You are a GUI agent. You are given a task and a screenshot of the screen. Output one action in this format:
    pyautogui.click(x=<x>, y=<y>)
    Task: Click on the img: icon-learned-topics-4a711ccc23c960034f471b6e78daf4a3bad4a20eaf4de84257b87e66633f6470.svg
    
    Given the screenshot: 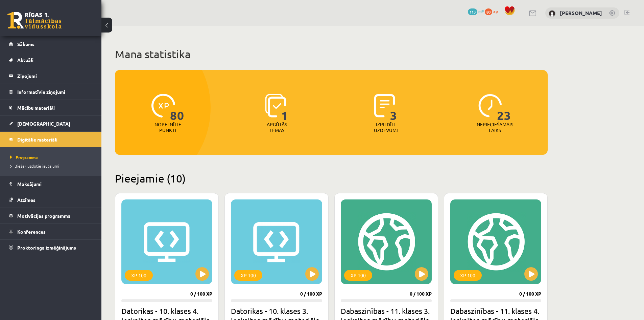 What is the action you would take?
    pyautogui.click(x=276, y=106)
    